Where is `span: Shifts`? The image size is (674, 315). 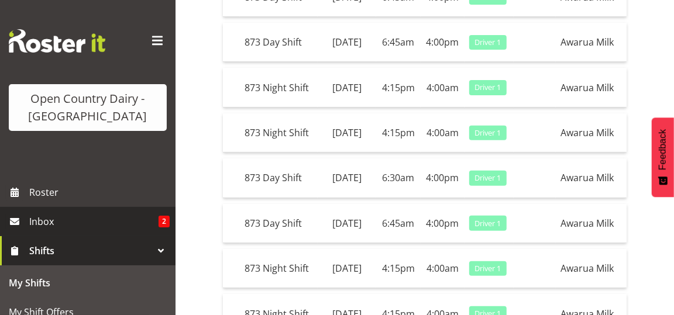 span: Shifts is located at coordinates (91, 251).